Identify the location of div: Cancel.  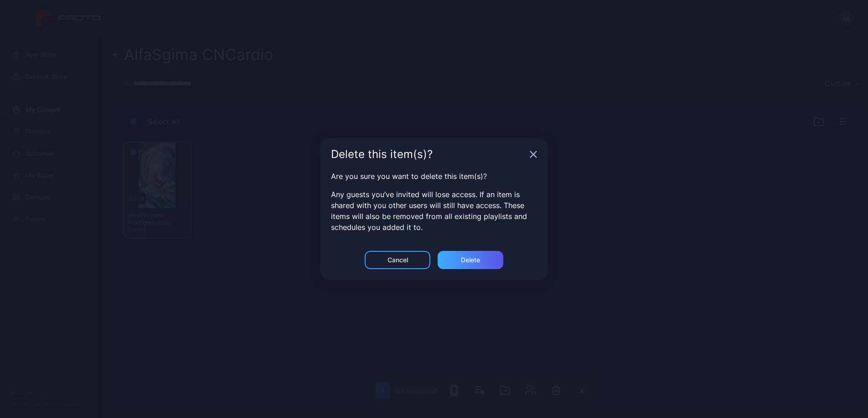
(398, 260).